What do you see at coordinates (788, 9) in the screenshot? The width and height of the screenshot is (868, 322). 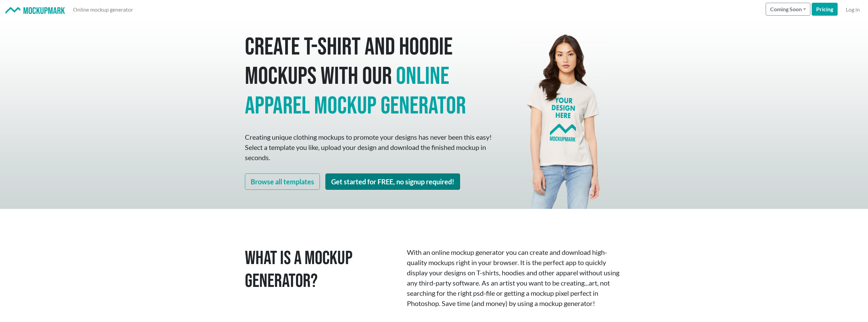 I see `button: Coming Soon` at bounding box center [788, 9].